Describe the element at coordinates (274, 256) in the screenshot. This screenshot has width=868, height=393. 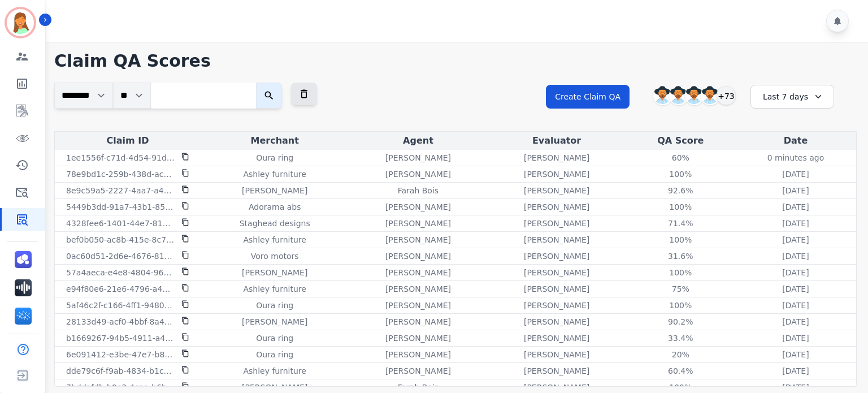
I see `p: Voro motors` at that location.